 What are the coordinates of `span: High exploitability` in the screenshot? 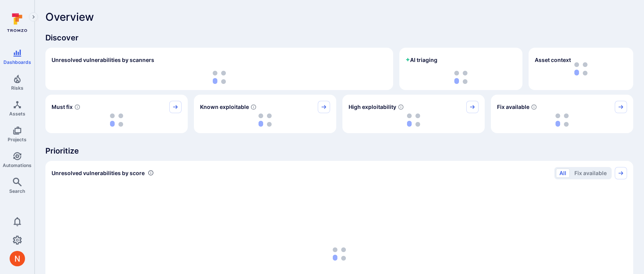 It's located at (372, 107).